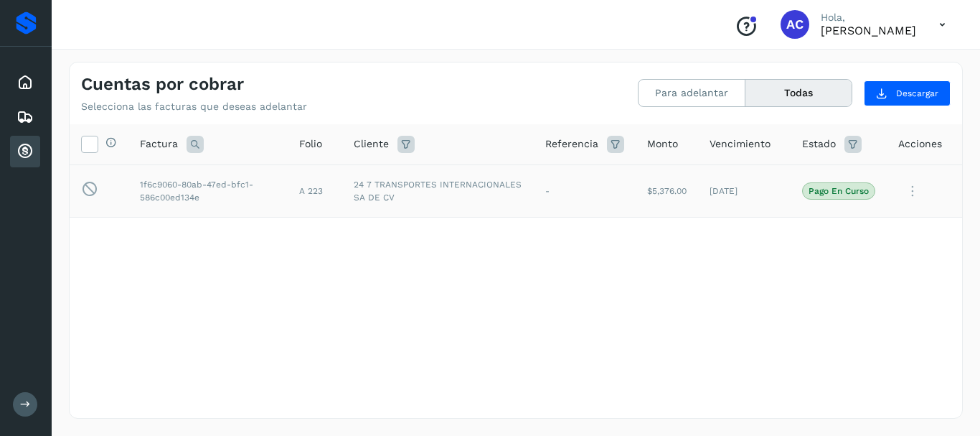  I want to click on h4: Cuentas por cobrar, so click(162, 84).